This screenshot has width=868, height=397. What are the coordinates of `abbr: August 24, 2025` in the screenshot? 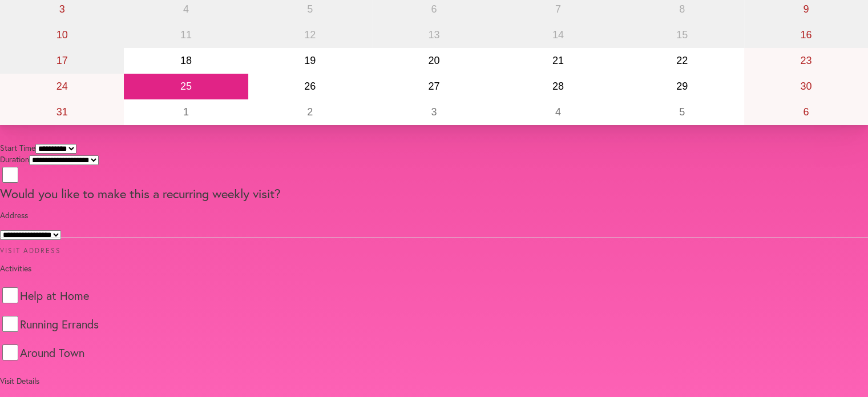 It's located at (62, 86).